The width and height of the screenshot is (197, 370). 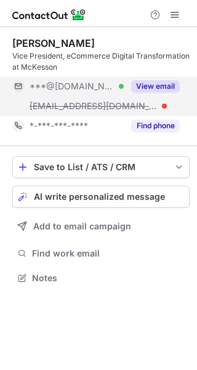 What do you see at coordinates (108, 278) in the screenshot?
I see `span: Notes` at bounding box center [108, 278].